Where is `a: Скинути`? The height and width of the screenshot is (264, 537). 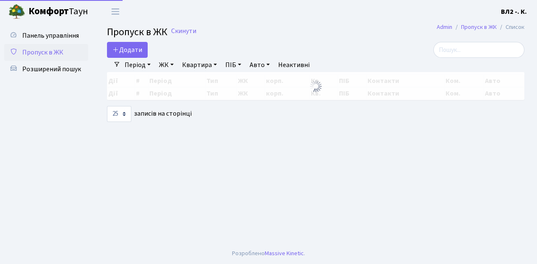
a: Скинути is located at coordinates (184, 31).